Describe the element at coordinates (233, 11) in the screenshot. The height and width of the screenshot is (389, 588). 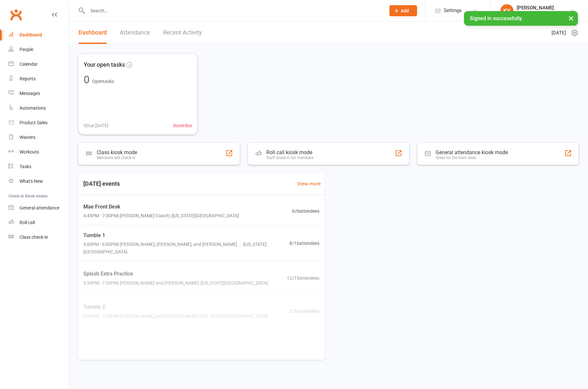
I see `input: Search...` at that location.